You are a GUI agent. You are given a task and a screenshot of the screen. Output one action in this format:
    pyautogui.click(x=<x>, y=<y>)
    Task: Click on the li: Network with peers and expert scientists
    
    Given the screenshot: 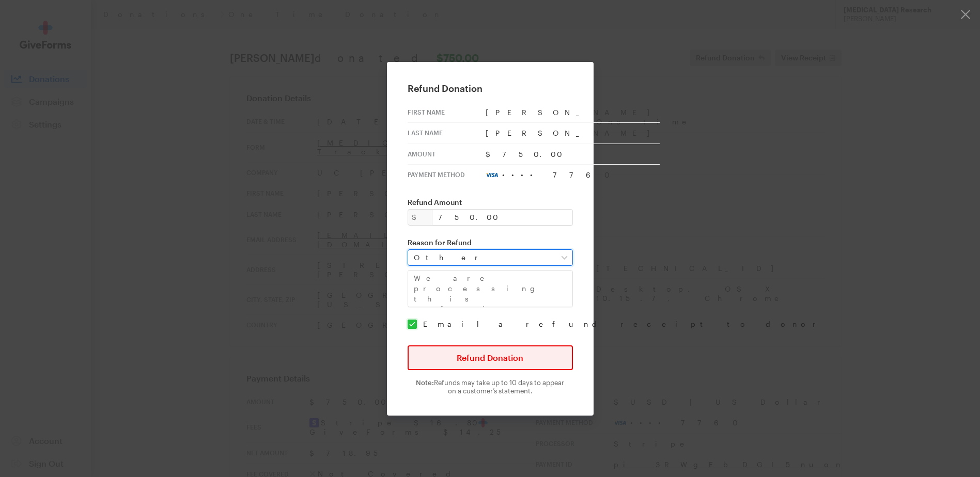 What is the action you would take?
    pyautogui.click(x=501, y=353)
    